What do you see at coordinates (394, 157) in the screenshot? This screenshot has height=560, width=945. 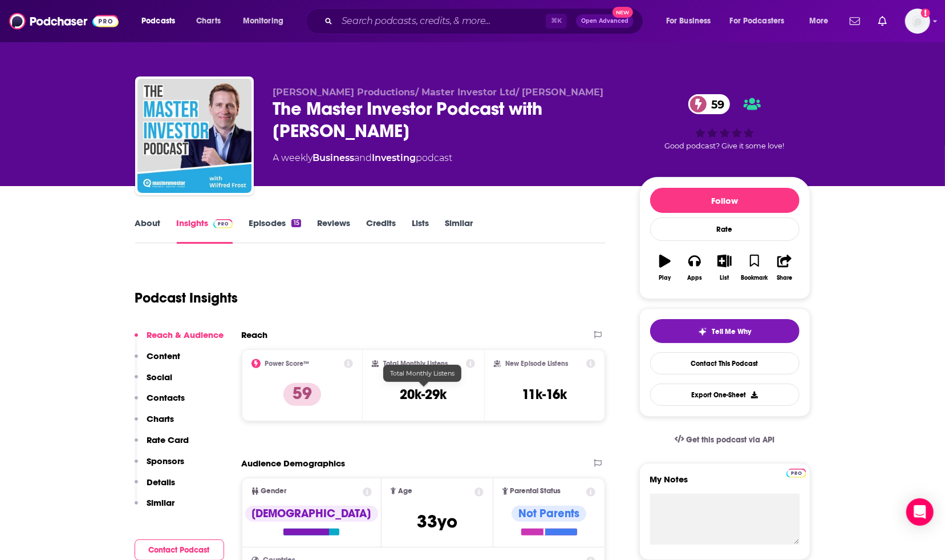 I see `a: Investing` at bounding box center [394, 157].